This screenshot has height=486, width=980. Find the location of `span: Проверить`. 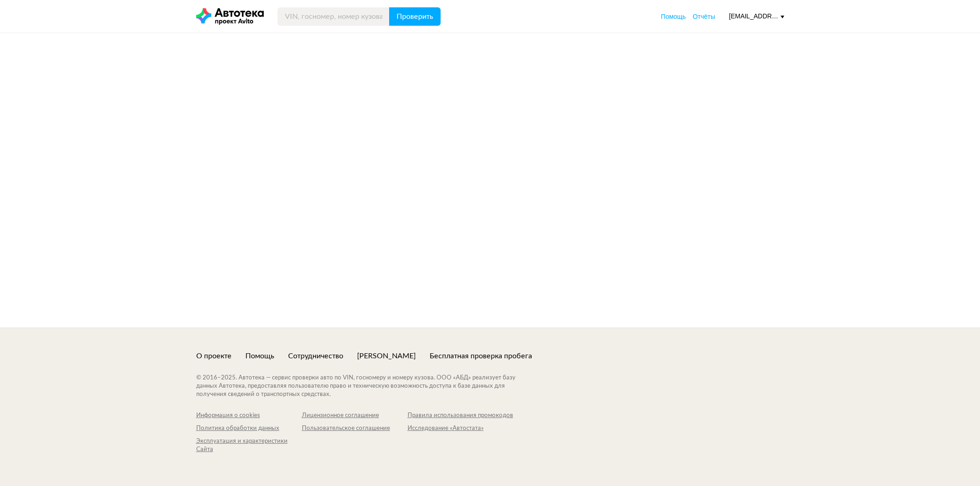

span: Проверить is located at coordinates (415, 16).